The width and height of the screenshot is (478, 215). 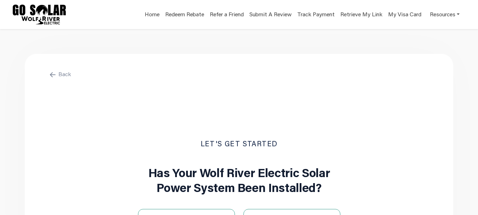 I want to click on a: Retrieve My Link, so click(x=361, y=15).